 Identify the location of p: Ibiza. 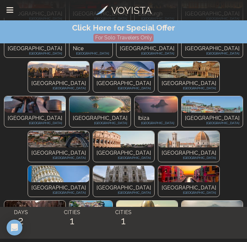
(156, 118).